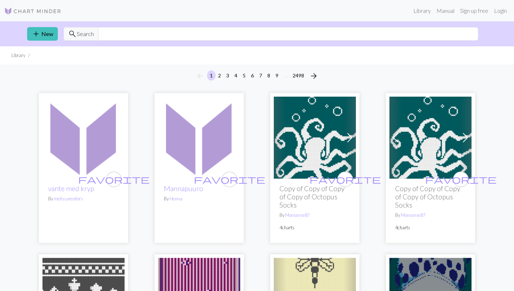 This screenshot has width=514, height=291. I want to click on a: Manual, so click(446, 11).